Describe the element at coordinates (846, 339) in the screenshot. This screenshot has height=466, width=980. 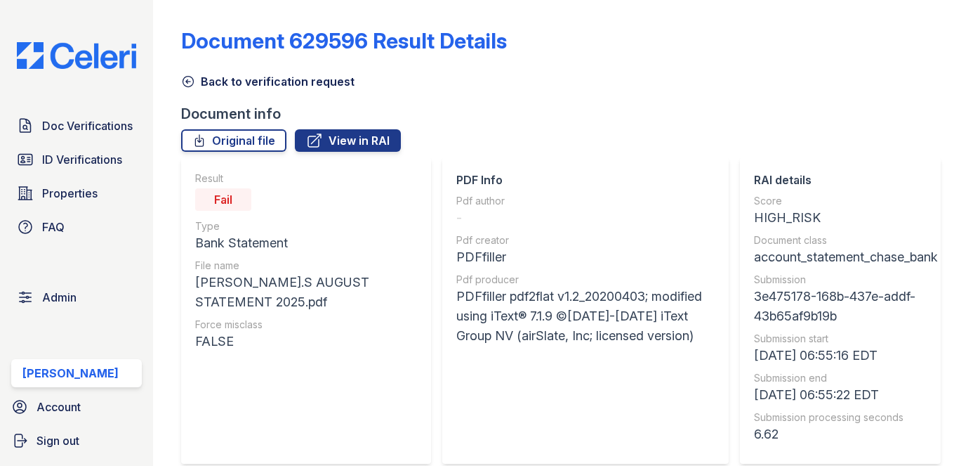
I see `div: Submission start` at that location.